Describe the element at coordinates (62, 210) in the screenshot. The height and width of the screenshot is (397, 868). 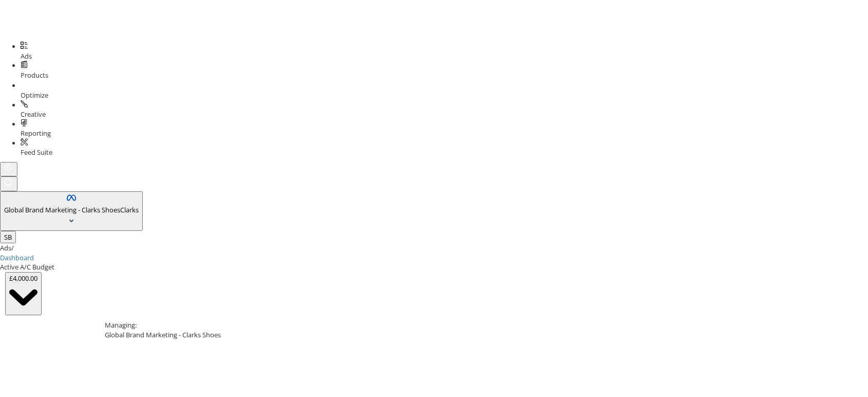
I see `span: Global Brand Marketing - Clarks Shoes` at that location.